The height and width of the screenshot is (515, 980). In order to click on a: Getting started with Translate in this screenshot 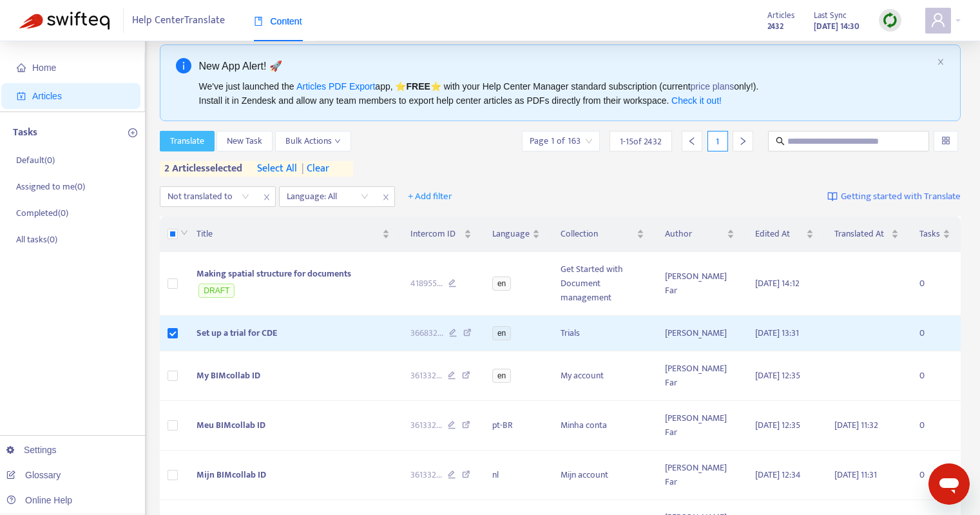, I will do `click(894, 197)`.